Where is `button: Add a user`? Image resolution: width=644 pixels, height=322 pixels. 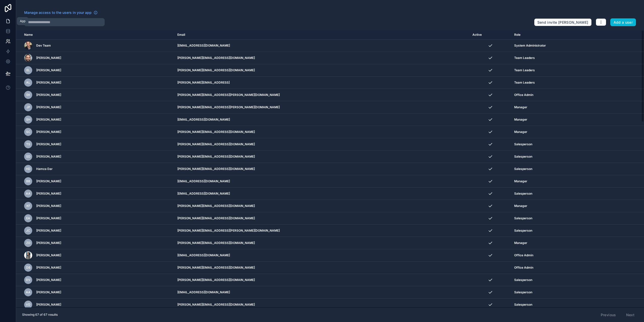
button: Add a user is located at coordinates (623, 22).